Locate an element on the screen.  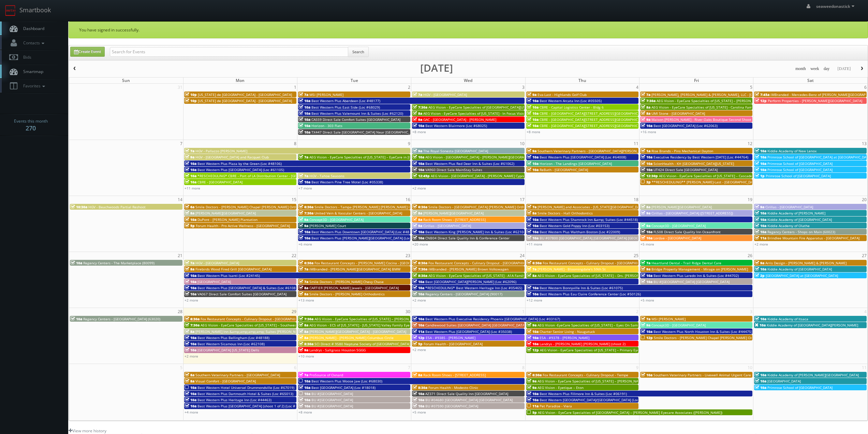
span: Best Western Arcata Inn (Loc #05505) is located at coordinates (570, 101).